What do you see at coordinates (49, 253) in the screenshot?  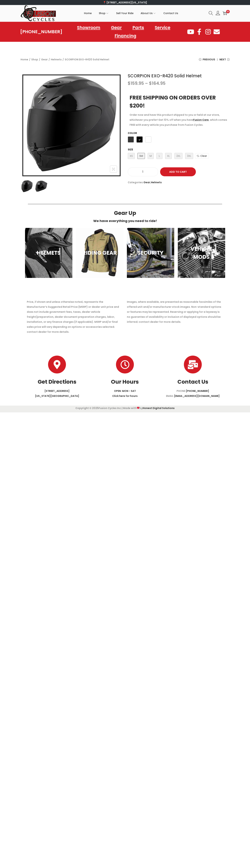 I see `h3: HELMETS` at bounding box center [49, 253].